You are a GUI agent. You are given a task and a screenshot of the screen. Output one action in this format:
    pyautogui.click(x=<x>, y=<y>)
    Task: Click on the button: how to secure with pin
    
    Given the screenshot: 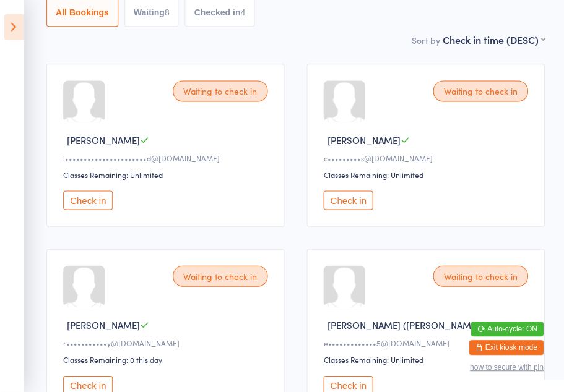 What is the action you would take?
    pyautogui.click(x=507, y=367)
    